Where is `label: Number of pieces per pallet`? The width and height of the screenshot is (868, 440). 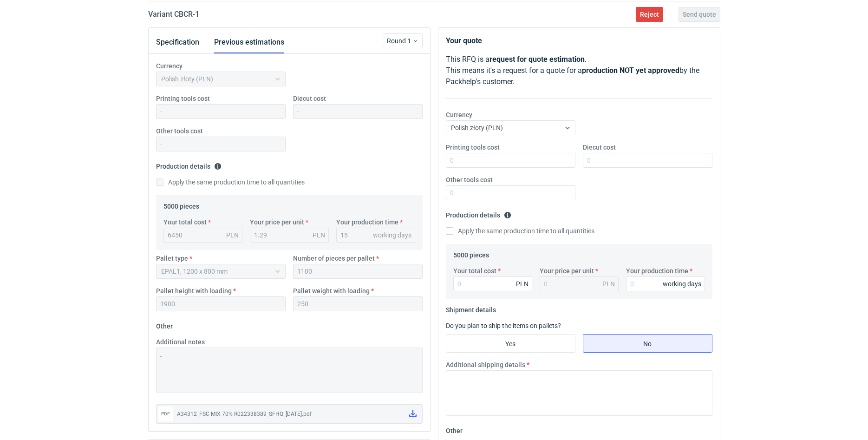
label: Number of pieces per pallet is located at coordinates (334, 258).